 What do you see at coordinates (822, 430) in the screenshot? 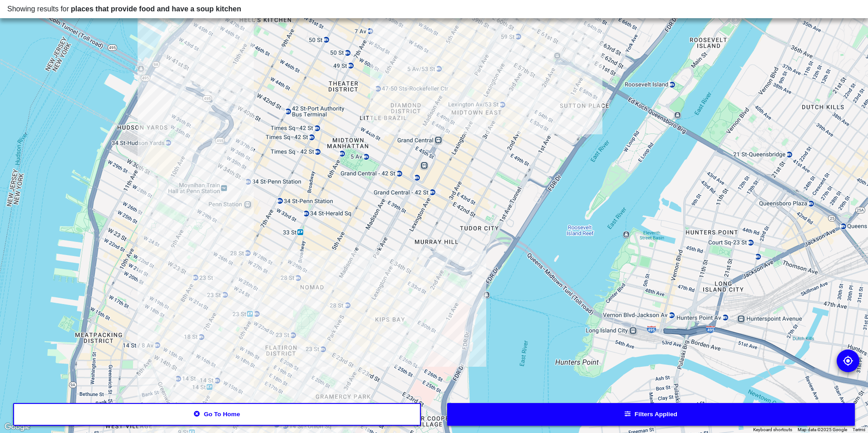
I see `span: Map data ©2025 Google` at bounding box center [822, 430].